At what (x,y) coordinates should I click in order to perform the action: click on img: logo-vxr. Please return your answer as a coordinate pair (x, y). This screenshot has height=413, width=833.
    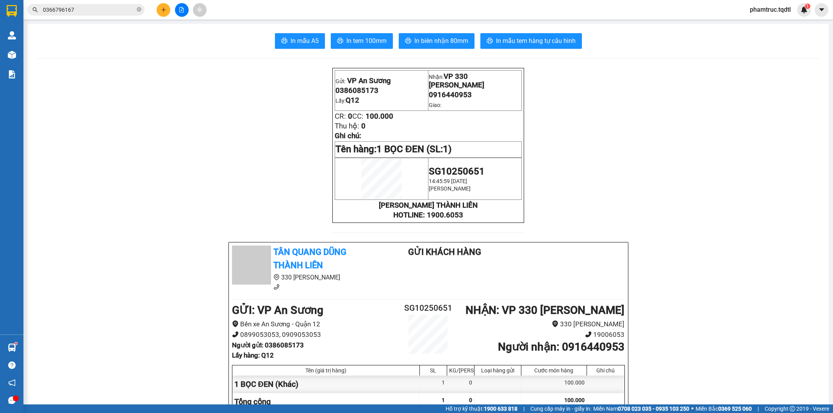
    Looking at the image, I should click on (12, 11).